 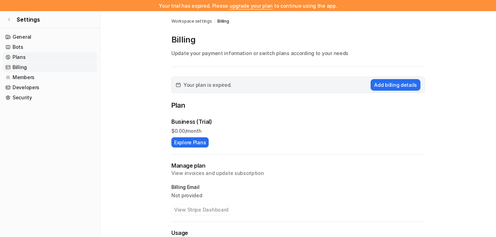 What do you see at coordinates (178, 85) in the screenshot?
I see `img: calender-icon.svg` at bounding box center [178, 85].